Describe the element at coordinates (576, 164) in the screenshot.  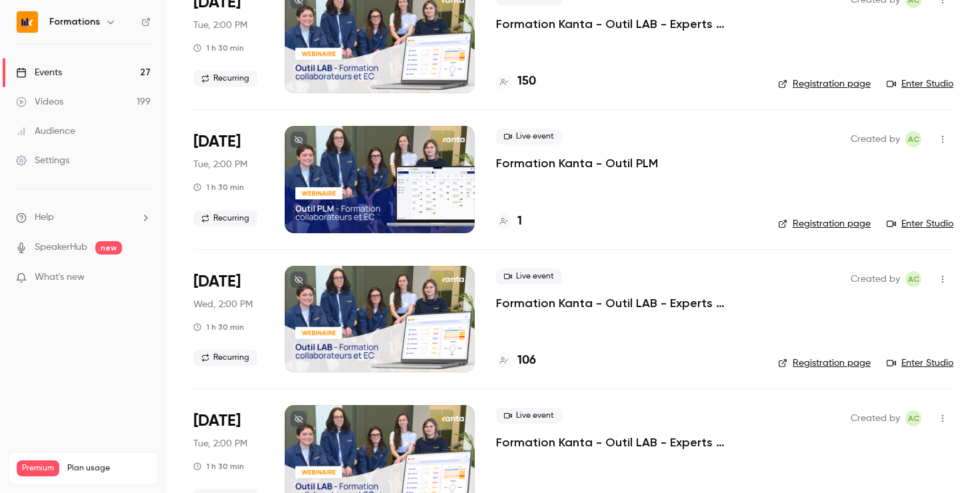
I see `p: Formation Kanta - Outil PLM` at that location.